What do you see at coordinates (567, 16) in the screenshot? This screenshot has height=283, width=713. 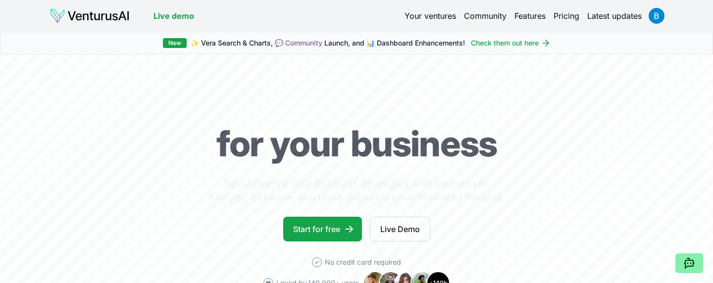 I see `a: Pricing` at bounding box center [567, 16].